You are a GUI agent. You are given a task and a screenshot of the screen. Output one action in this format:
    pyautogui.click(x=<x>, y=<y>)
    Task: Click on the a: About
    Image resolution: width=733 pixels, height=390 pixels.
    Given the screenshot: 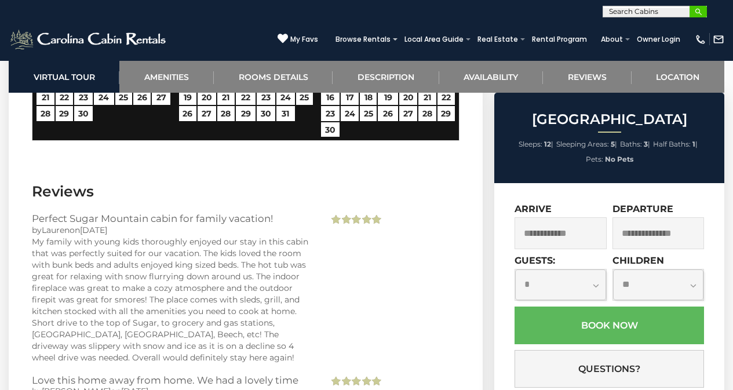 What is the action you would take?
    pyautogui.click(x=612, y=39)
    